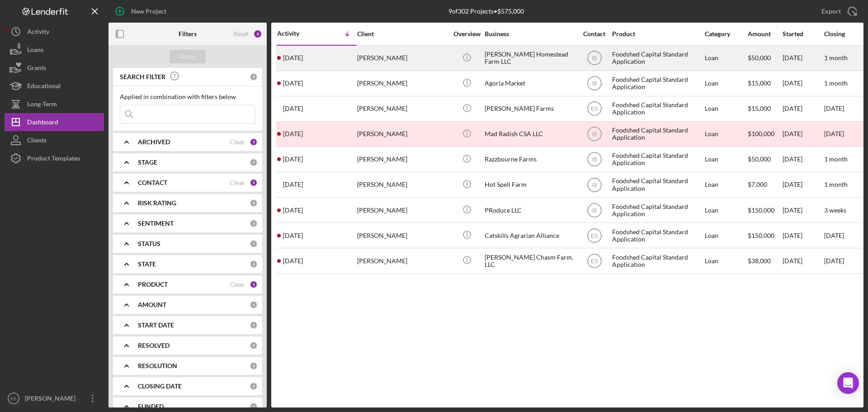 The height and width of the screenshot is (412, 868). I want to click on div: Applied in combination with filters below, so click(188, 97).